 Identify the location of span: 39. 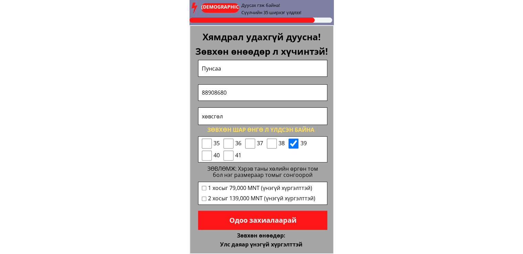
(303, 143).